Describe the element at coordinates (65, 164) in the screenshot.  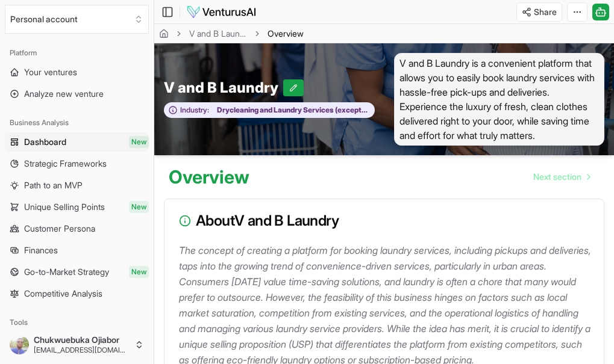
I see `span: Strategic Frameworks` at that location.